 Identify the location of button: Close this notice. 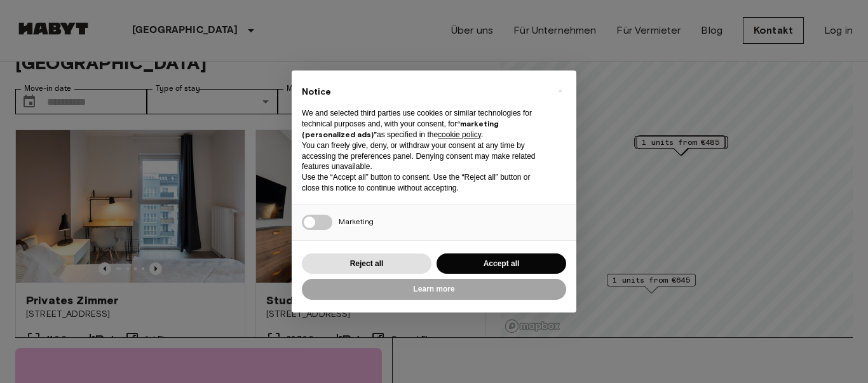
(560, 91).